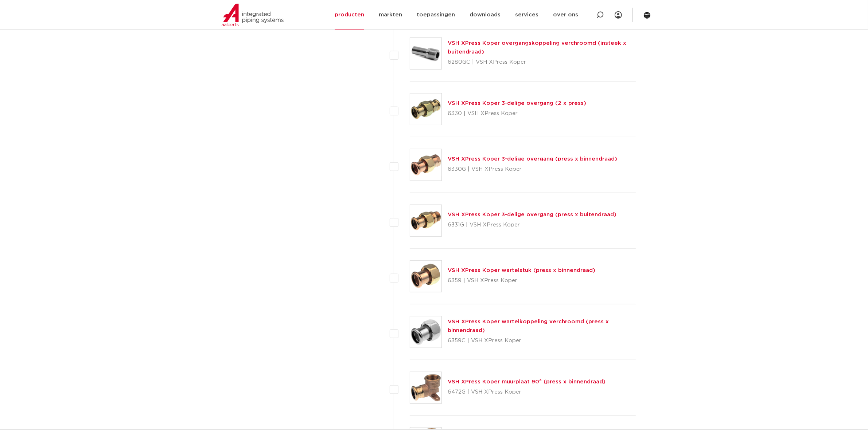 This screenshot has height=430, width=868. I want to click on p: 6280GC | VSH XPress Koper, so click(542, 62).